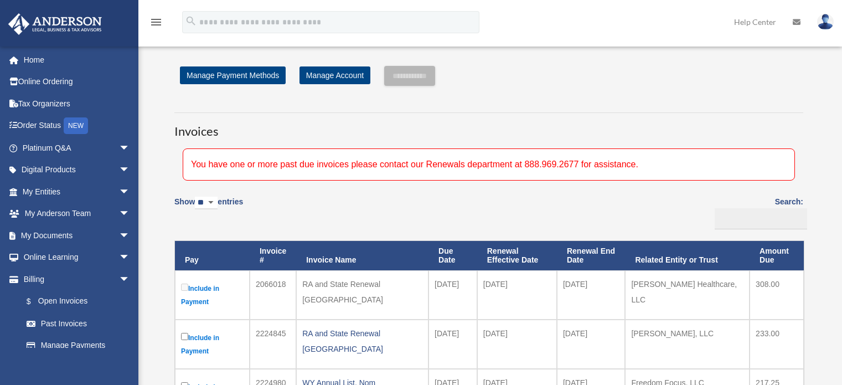 Image resolution: width=842 pixels, height=385 pixels. Describe the element at coordinates (517, 256) in the screenshot. I see `th: Renewal Effective Date: activate to sort column ascending` at that location.